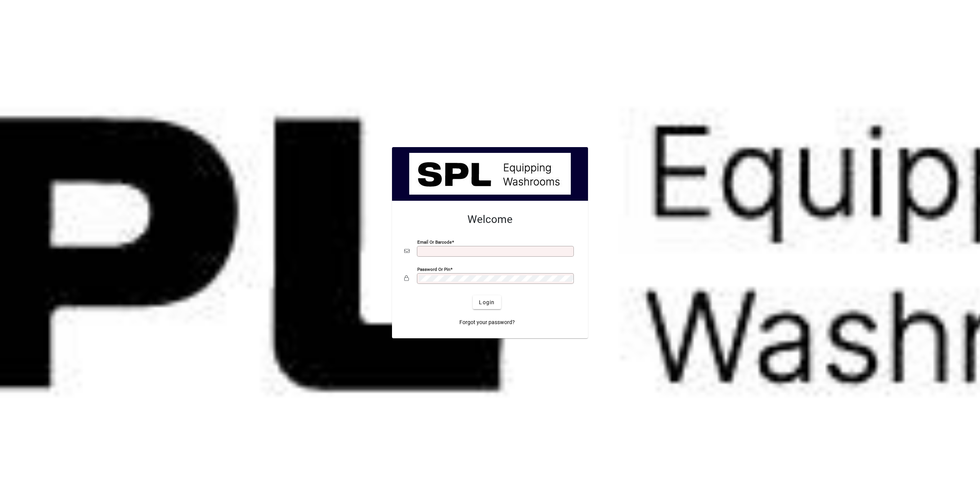 The image size is (980, 490). Describe the element at coordinates (433, 270) in the screenshot. I see `mat-label: Password or Pin` at that location.